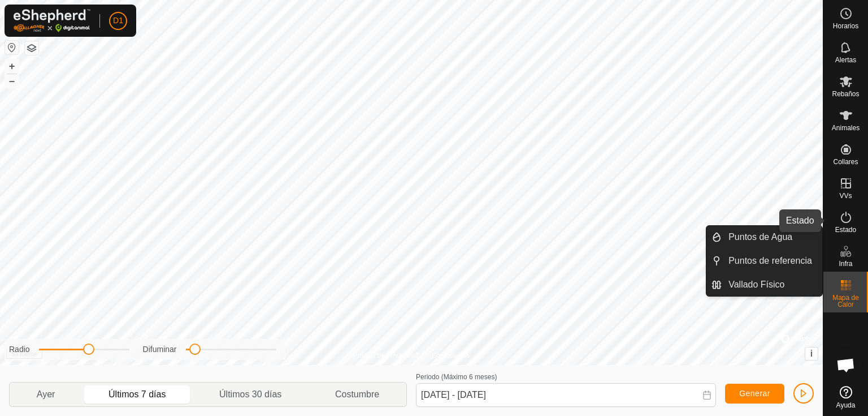  Describe the element at coordinates (46, 394) in the screenshot. I see `font: Ayer` at that location.